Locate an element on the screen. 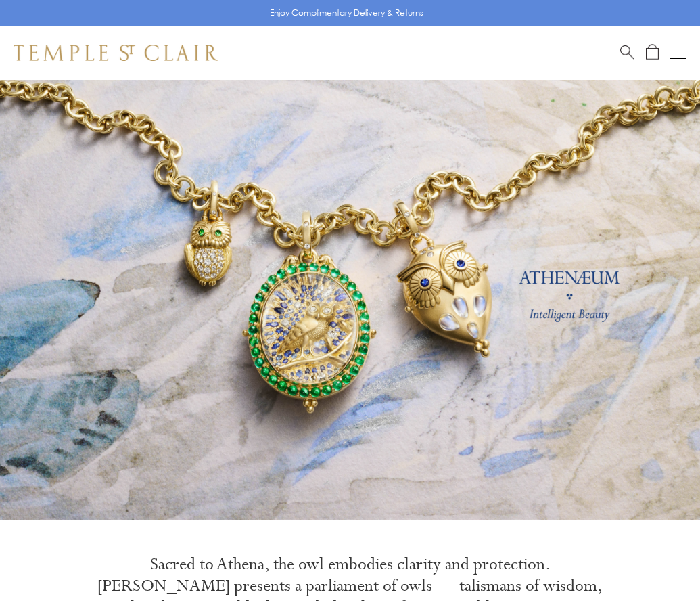 Image resolution: width=700 pixels, height=601 pixels. a: Search is located at coordinates (627, 52).